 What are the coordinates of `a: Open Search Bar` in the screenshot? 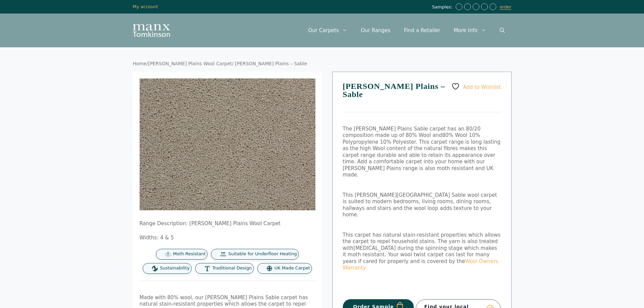 It's located at (502, 30).